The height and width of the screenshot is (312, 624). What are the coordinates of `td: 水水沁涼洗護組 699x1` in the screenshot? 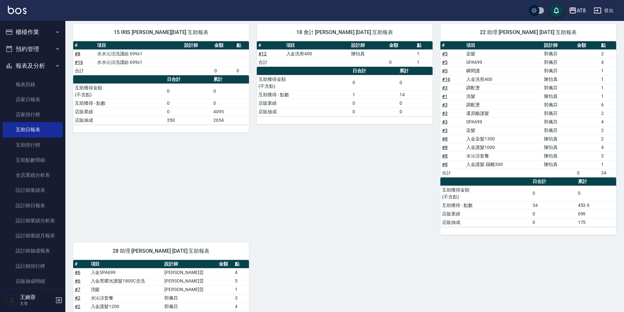 It's located at (139, 54).